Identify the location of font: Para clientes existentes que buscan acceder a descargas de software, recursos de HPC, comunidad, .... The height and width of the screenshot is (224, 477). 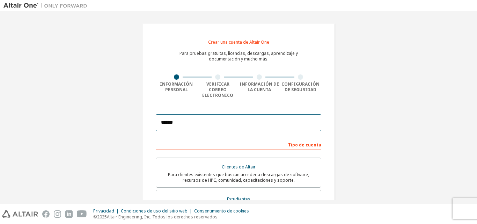
(239, 177).